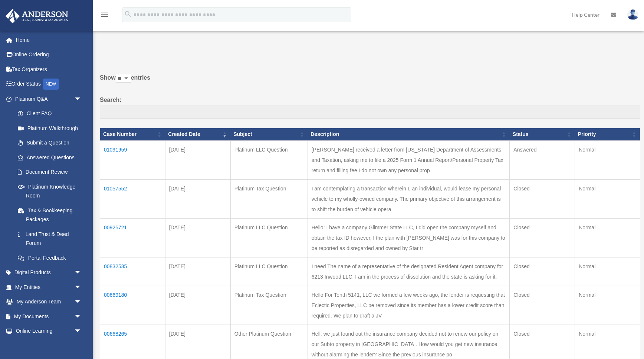  Describe the element at coordinates (133, 199) in the screenshot. I see `td: 01057552` at that location.